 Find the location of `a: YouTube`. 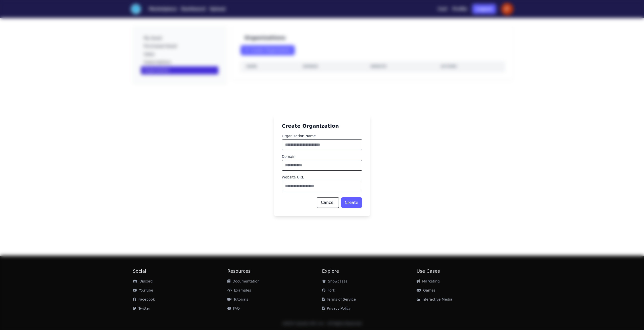

a: YouTube is located at coordinates (143, 290).